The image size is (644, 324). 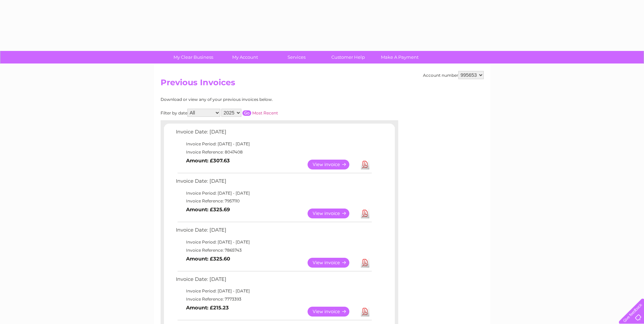 I want to click on td: Invoice Reference: 8047408, so click(x=273, y=152).